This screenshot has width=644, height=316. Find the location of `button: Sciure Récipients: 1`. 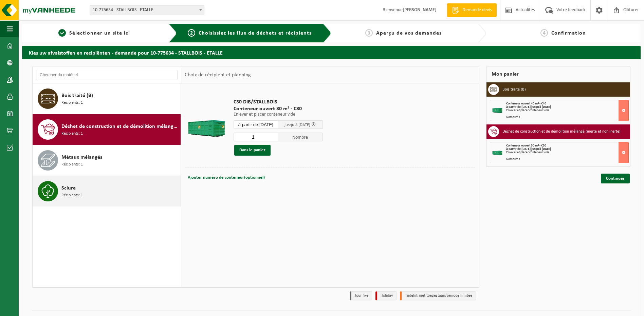

button: Sciure Récipients: 1 is located at coordinates (107, 191).